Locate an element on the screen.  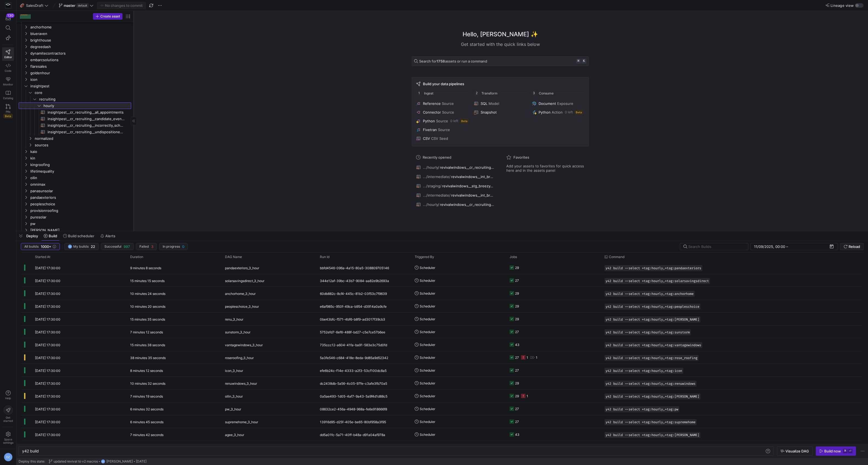
span: Catalog is located at coordinates (8, 98).